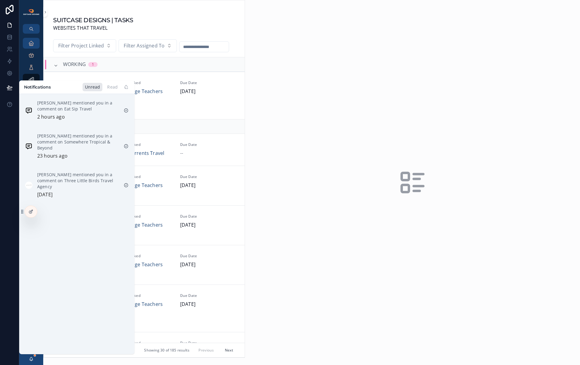  Describe the element at coordinates (93, 28) in the screenshot. I see `span: WEBSITES THAT TRAVEL` at that location.